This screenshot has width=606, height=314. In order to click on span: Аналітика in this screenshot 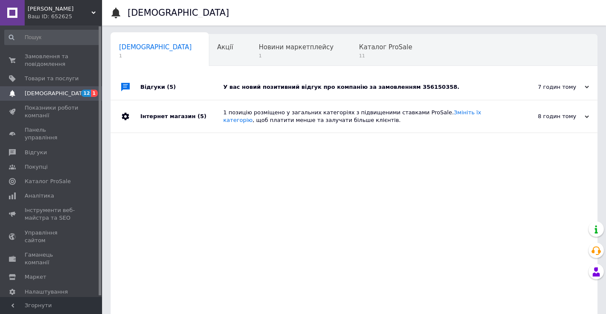, I will do `click(39, 196)`.